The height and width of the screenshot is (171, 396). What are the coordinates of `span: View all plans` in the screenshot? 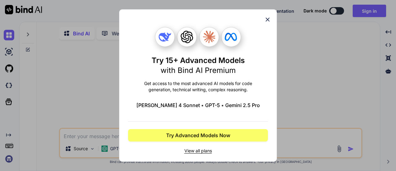 It's located at (198, 150).